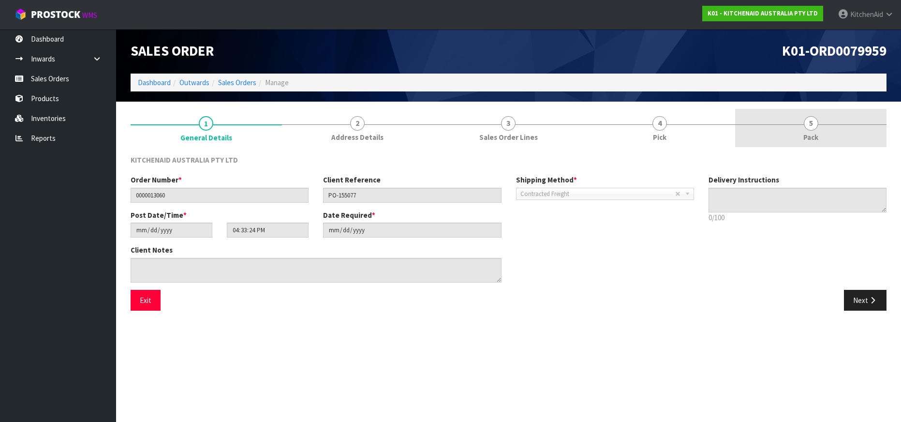  What do you see at coordinates (89, 15) in the screenshot?
I see `small: WMS` at bounding box center [89, 15].